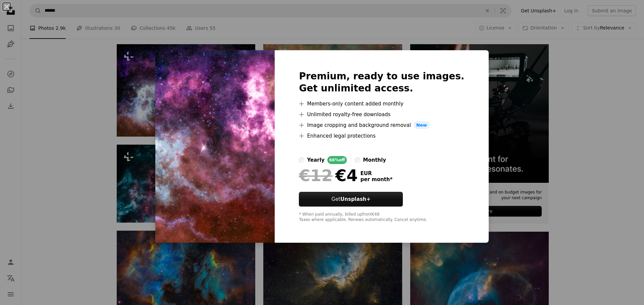  What do you see at coordinates (315, 176) in the screenshot?
I see `span: €12` at bounding box center [315, 176].